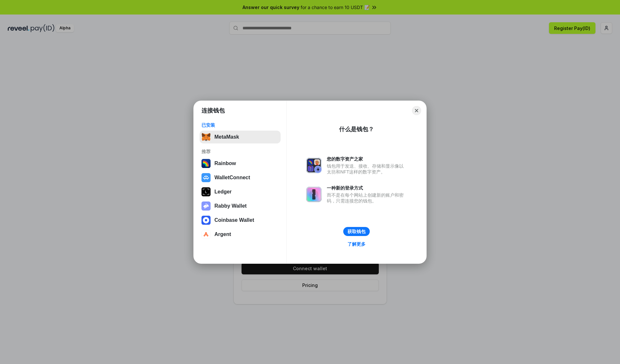 The image size is (620, 364). I want to click on button: 获取钱包, so click(357, 231).